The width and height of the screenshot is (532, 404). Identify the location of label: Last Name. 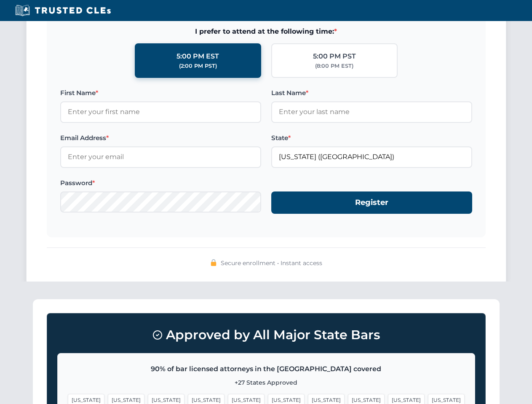
(372, 93).